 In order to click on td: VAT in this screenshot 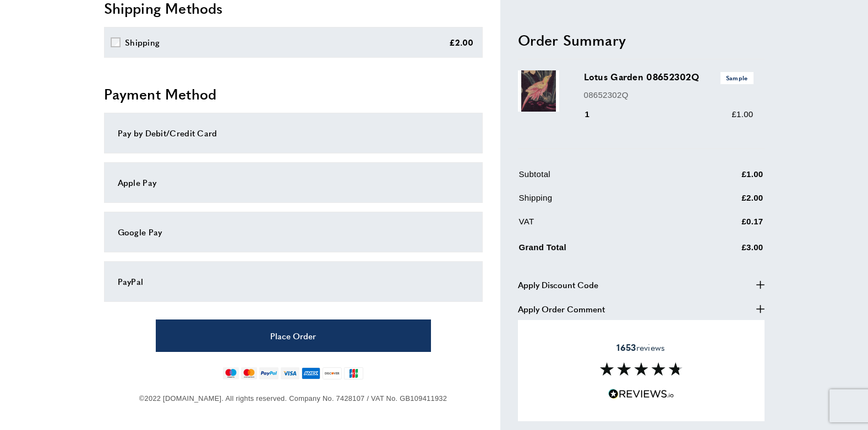, I will do `click(603, 226)`.